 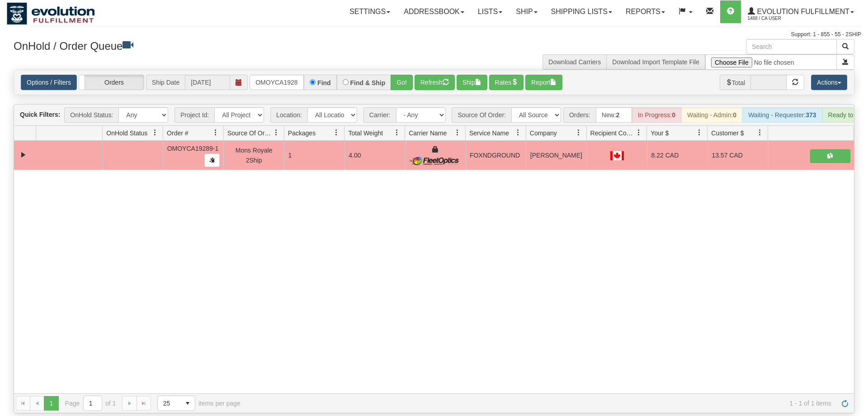 I want to click on label: Quick Filters:, so click(x=40, y=115).